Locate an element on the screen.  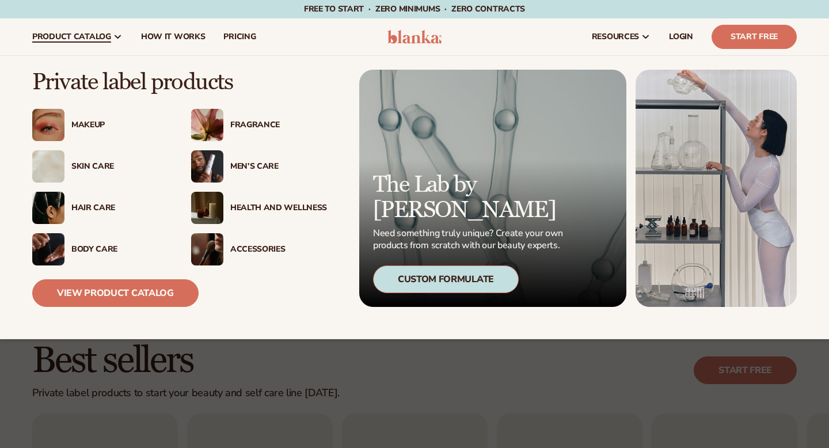
span: pricing is located at coordinates (240, 37).